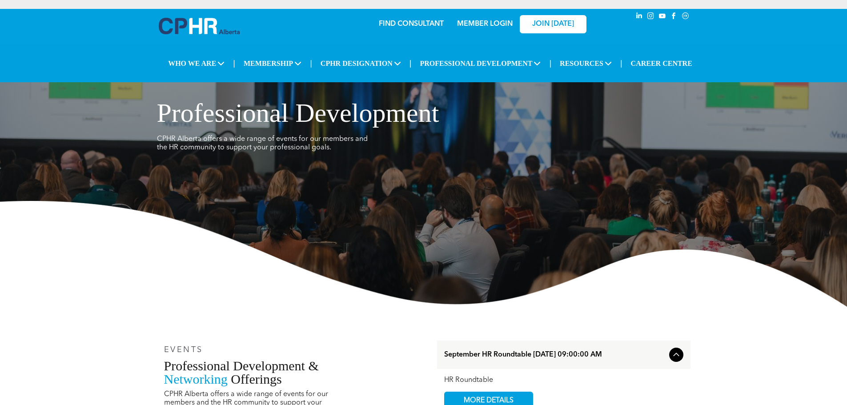 This screenshot has width=847, height=405. I want to click on a: facebook, so click(674, 17).